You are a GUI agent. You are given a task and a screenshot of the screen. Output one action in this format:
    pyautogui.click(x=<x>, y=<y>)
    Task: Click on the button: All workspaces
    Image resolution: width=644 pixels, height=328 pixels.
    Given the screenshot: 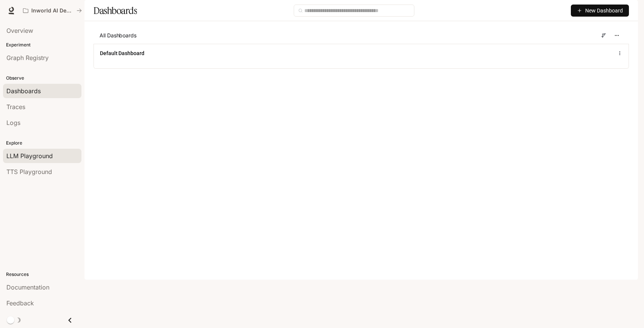 What is the action you would take?
    pyautogui.click(x=52, y=11)
    